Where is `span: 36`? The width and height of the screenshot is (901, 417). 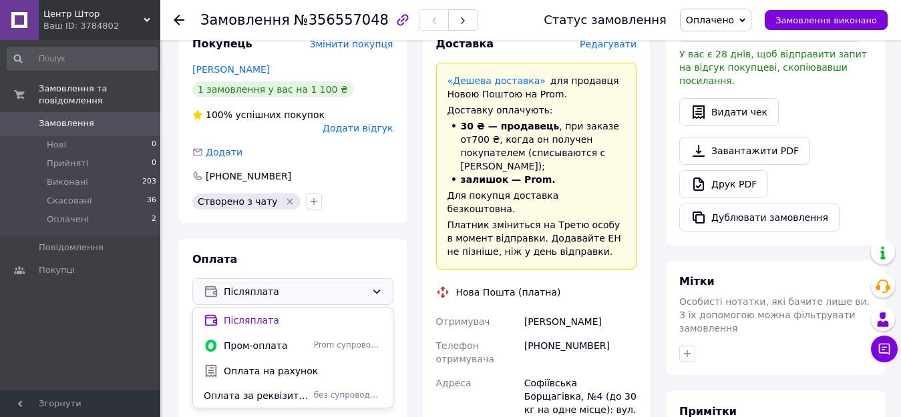
span: 36 is located at coordinates (152, 201).